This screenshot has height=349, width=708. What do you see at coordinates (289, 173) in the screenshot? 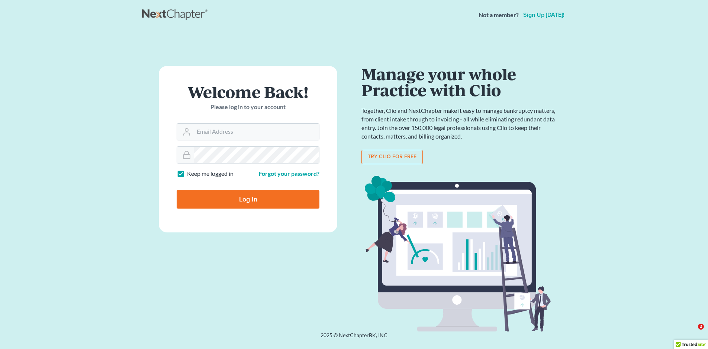
I see `a: Forgot your password?` at bounding box center [289, 173].